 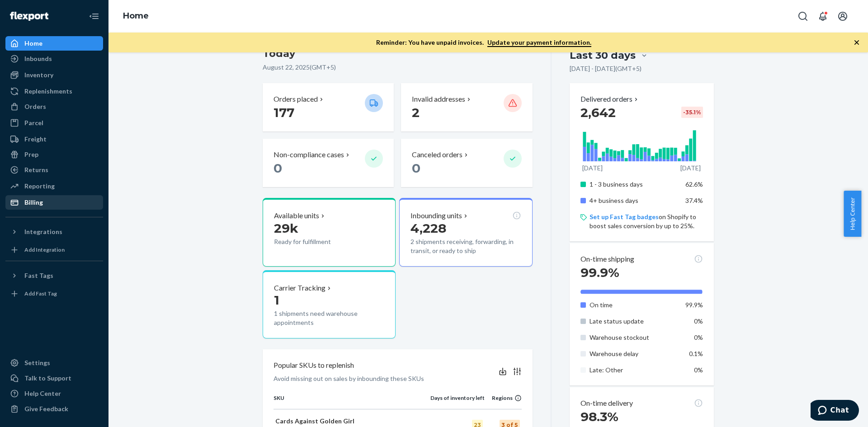 I want to click on button: Canceled orders 0, so click(x=466, y=162).